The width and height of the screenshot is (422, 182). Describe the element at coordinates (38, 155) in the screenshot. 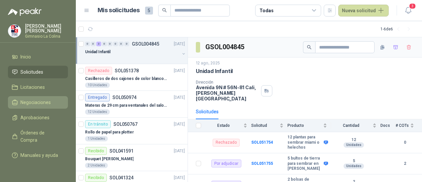

I see `a: Manuales y ayuda` at that location.